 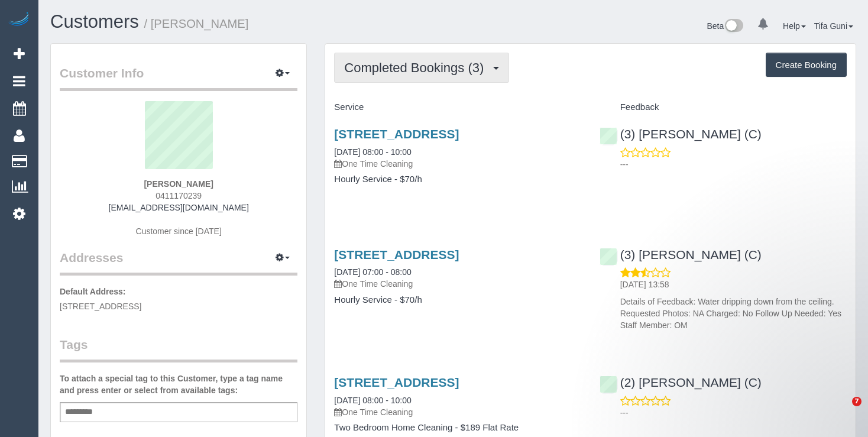 What do you see at coordinates (19, 20) in the screenshot?
I see `a: Automaid Logo` at bounding box center [19, 20].